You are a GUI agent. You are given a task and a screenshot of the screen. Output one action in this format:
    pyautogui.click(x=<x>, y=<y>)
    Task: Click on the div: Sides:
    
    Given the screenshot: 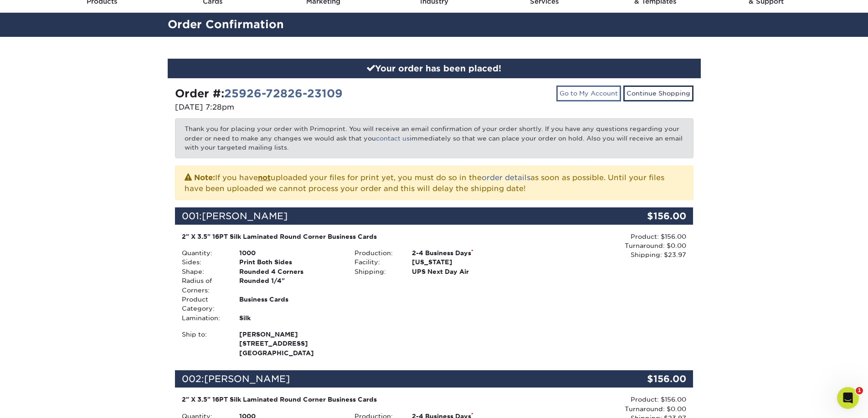 What is the action you would take?
    pyautogui.click(x=204, y=262)
    